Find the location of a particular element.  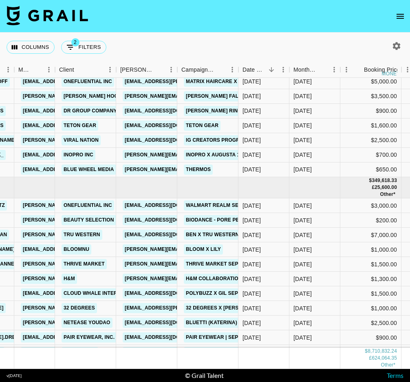

img: Grail Talent is located at coordinates (47, 15).